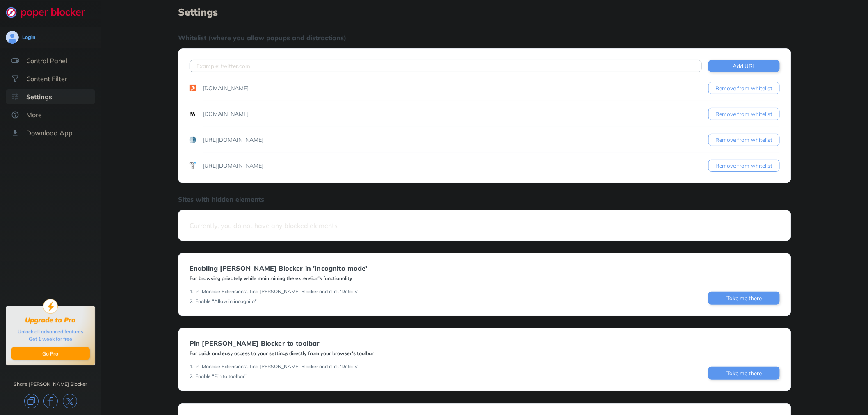  Describe the element at coordinates (31, 400) in the screenshot. I see `img: copy.svg` at that location.